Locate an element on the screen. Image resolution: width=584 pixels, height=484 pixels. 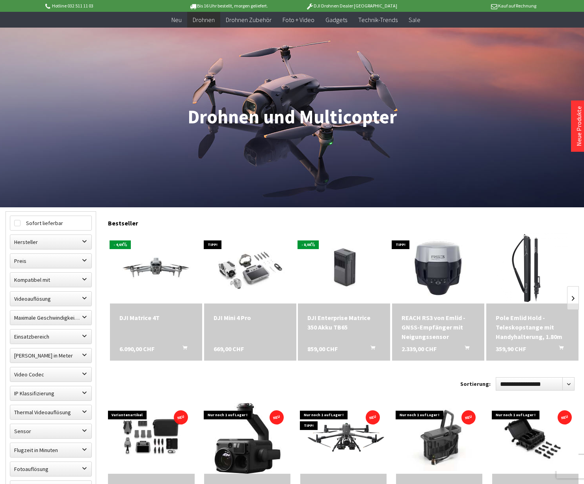
label: Video Codec is located at coordinates (51, 374).